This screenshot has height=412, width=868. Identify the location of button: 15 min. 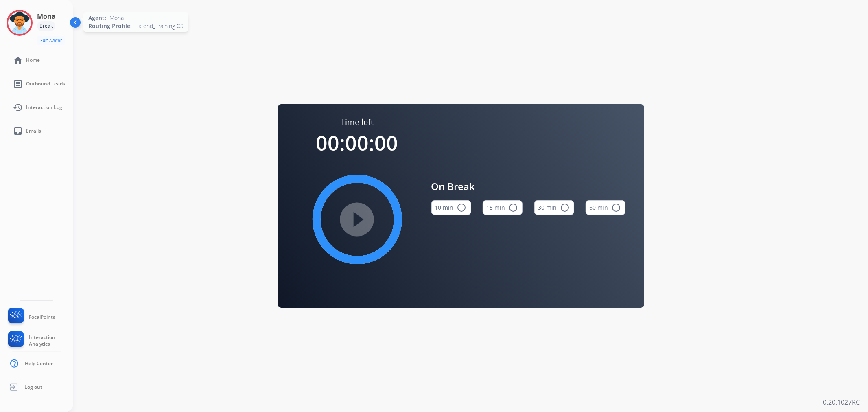
(503, 208).